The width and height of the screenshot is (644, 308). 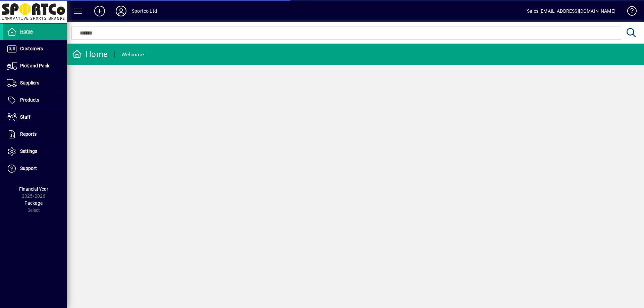 What do you see at coordinates (29, 83) in the screenshot?
I see `span: Suppliers` at bounding box center [29, 83].